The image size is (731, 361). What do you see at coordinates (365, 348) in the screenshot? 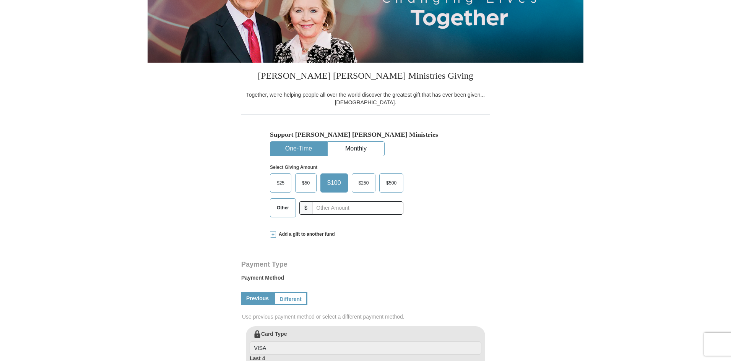
I see `input: Card Type` at bounding box center [365, 348].